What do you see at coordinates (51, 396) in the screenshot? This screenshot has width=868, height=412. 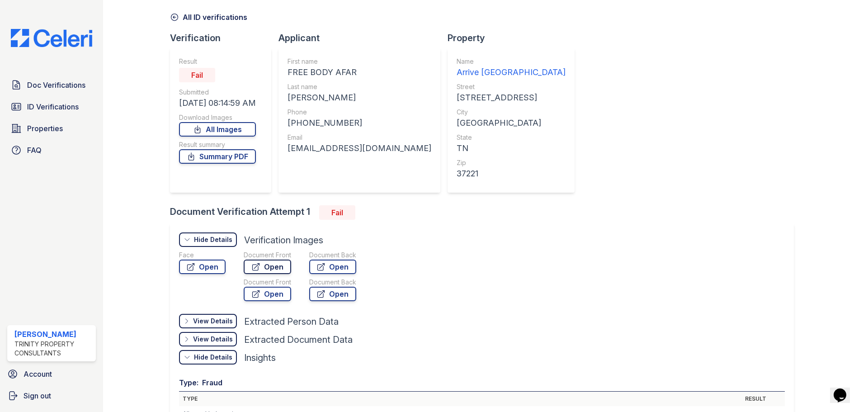 I see `button: Sign out` at bounding box center [51, 396].